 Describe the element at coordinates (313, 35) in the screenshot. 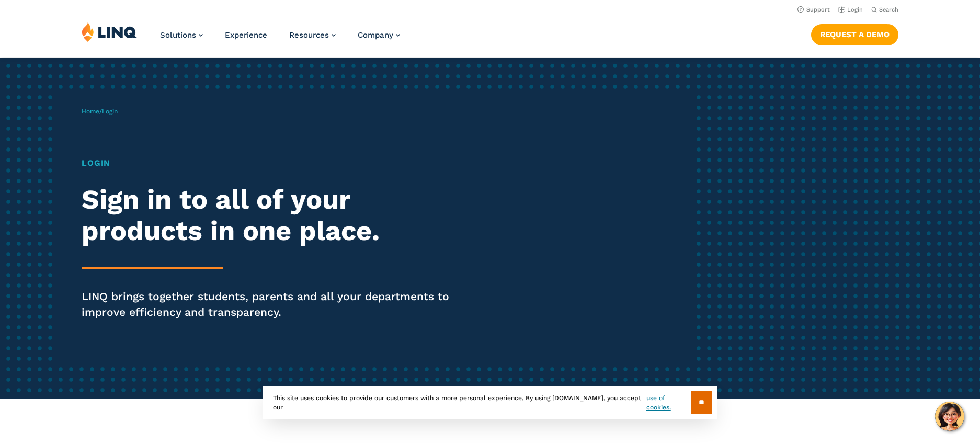

I see `a: Resources` at that location.